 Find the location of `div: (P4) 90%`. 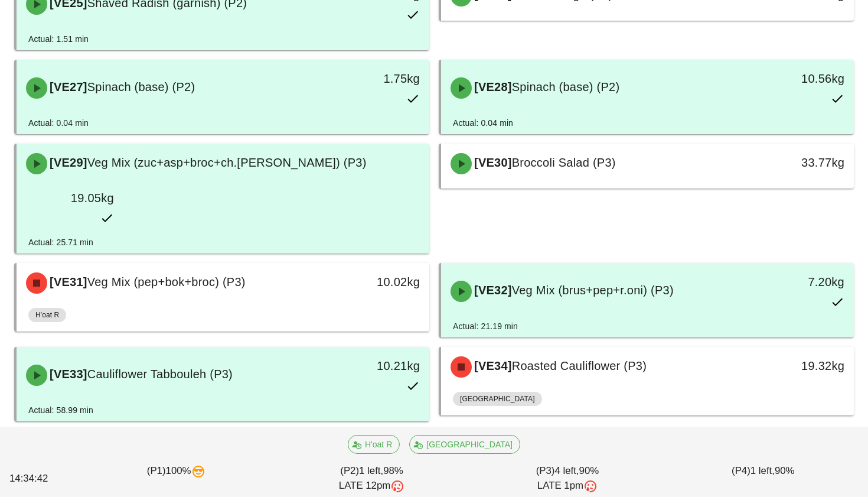

div: (P4) 90% is located at coordinates (763, 478).